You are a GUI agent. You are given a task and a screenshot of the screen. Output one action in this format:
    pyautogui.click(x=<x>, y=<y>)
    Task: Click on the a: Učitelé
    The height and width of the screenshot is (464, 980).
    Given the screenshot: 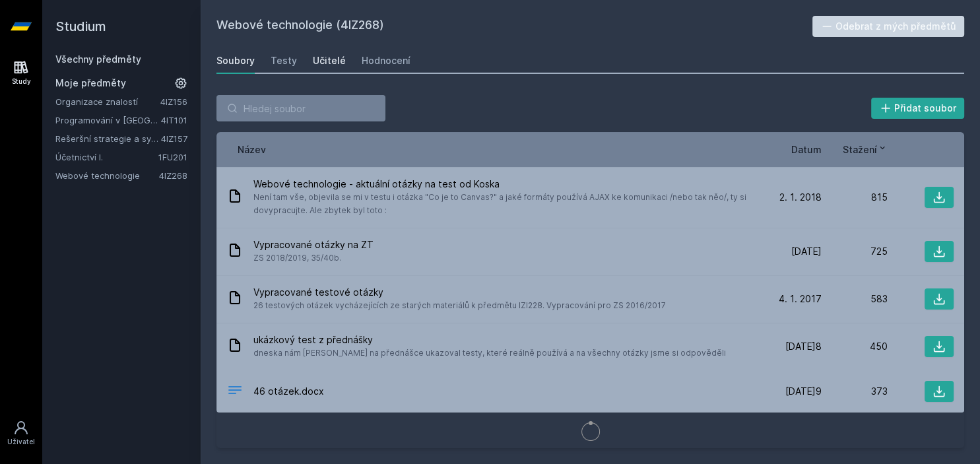 What is the action you would take?
    pyautogui.click(x=330, y=60)
    